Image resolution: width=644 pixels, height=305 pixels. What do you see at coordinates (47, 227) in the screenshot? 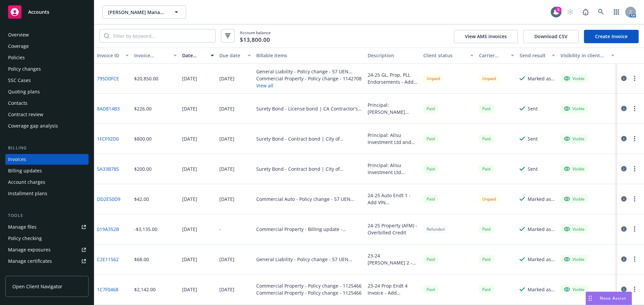
I see `a: Manage files` at bounding box center [47, 227].